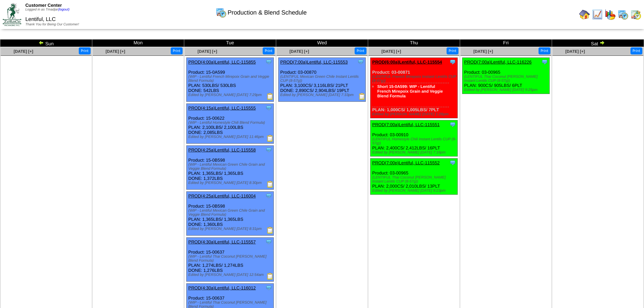 The height and width of the screenshot is (308, 644). Describe the element at coordinates (267, 13) in the screenshot. I see `span: Production & Blend Schedule` at that location.